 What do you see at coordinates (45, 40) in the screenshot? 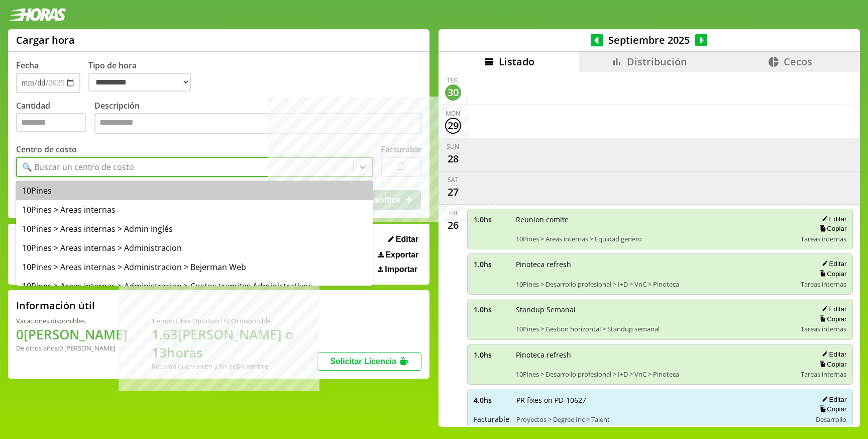
I see `h1: Cargar hora` at bounding box center [45, 40].